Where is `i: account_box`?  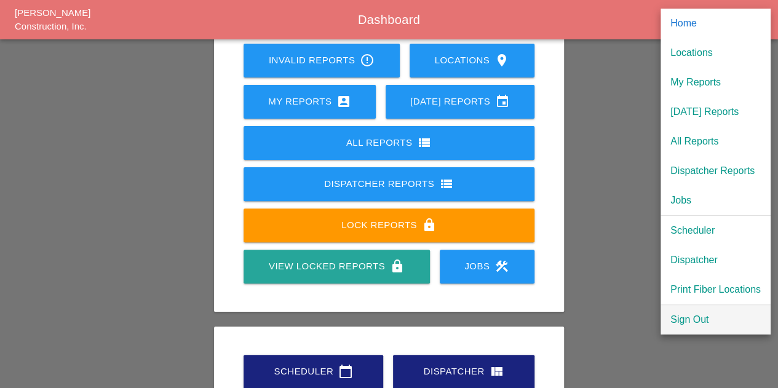
i: account_box is located at coordinates (344, 102).